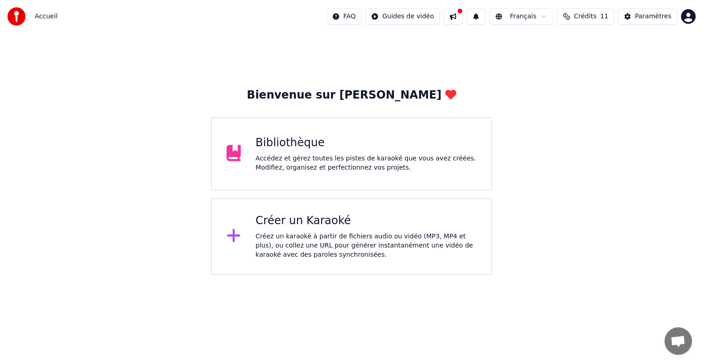 The width and height of the screenshot is (703, 364). What do you see at coordinates (604, 16) in the screenshot?
I see `span: 11` at bounding box center [604, 16].